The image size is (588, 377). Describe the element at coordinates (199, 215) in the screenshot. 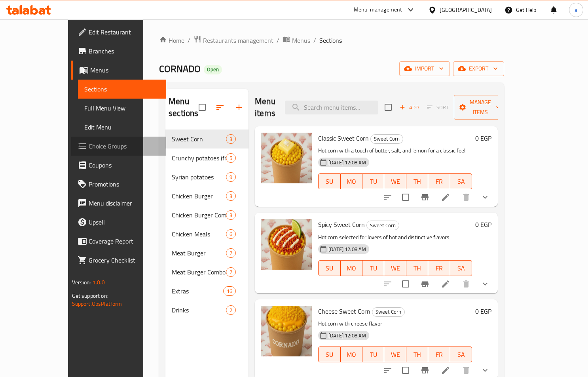

I see `span: Chicken Burger Combo` at that location.